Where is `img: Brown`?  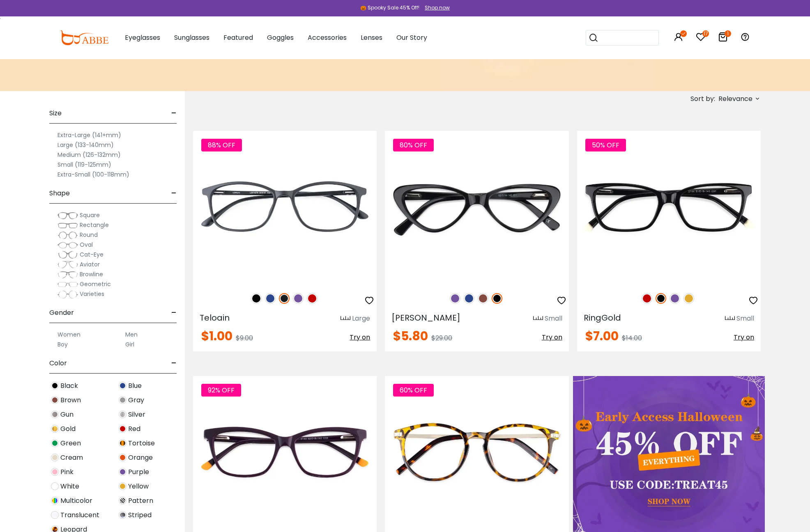
img: Brown is located at coordinates (483, 298).